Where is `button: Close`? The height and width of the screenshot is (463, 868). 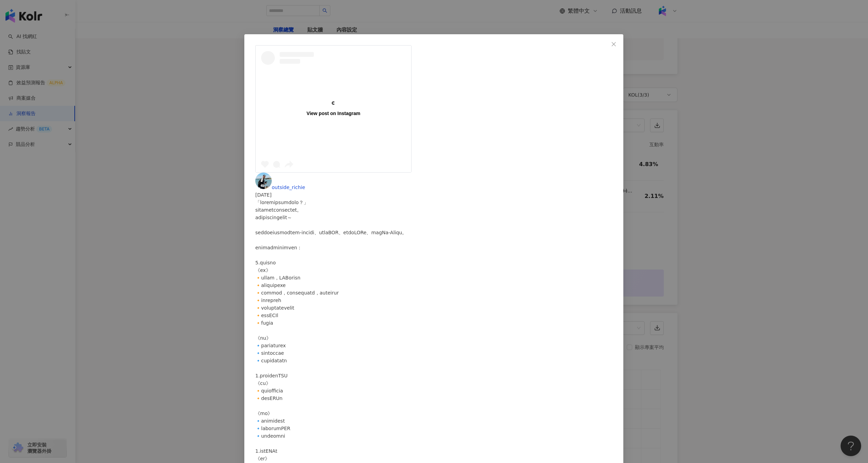 button: Close is located at coordinates (614, 44).